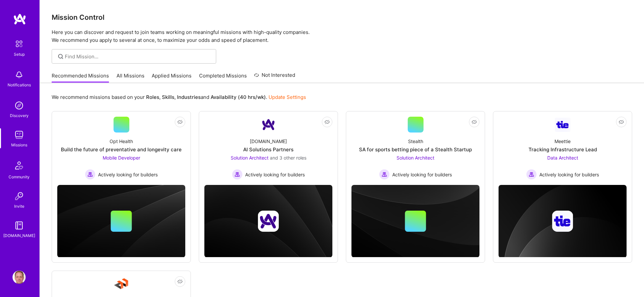 The width and height of the screenshot is (644, 297). What do you see at coordinates (179, 97) in the screenshot?
I see `p: We recommend missions based on your , , and .` at bounding box center [179, 97].